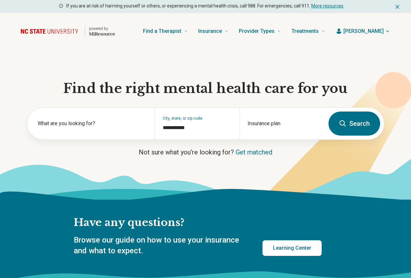 The width and height of the screenshot is (411, 278). What do you see at coordinates (165, 31) in the screenshot?
I see `a: Find a Therapist` at bounding box center [165, 31].